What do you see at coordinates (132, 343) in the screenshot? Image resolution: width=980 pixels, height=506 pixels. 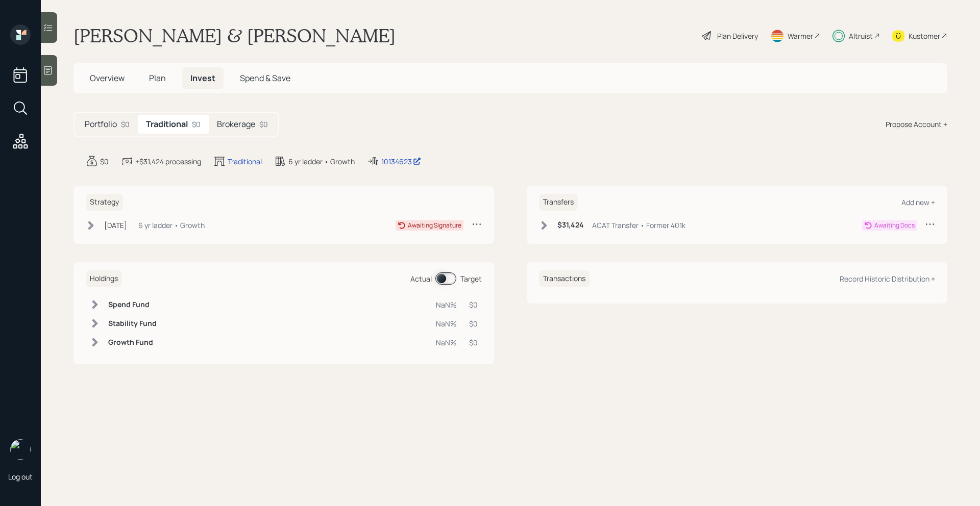 I see `h6: Growth Fund` at bounding box center [132, 343].